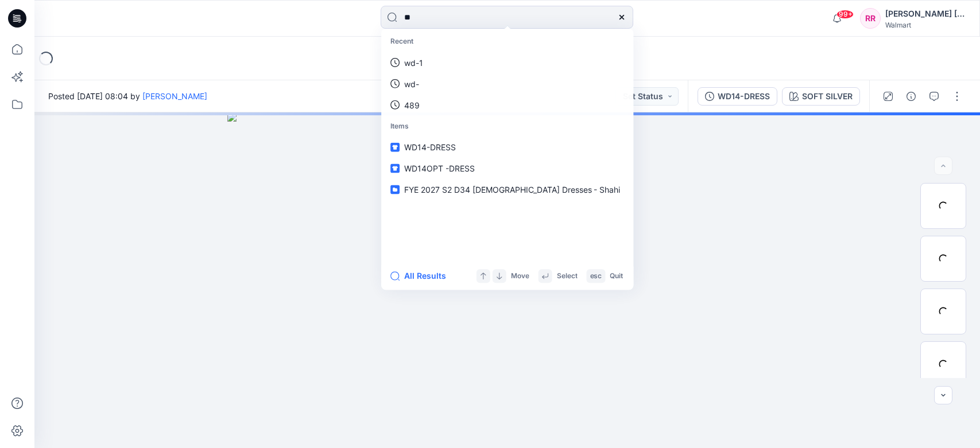 The image size is (980, 448). Describe the element at coordinates (567, 276) in the screenshot. I see `p: Select` at that location.